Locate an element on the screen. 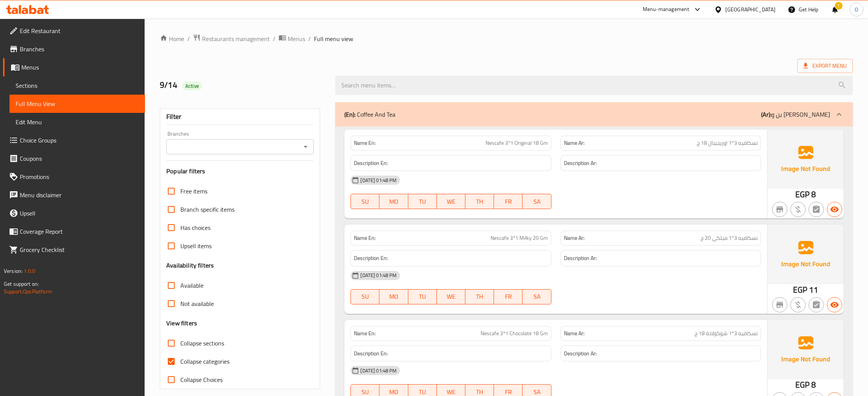 The height and width of the screenshot is (396, 868). span: نسكافيه 3*1 ميلكي 20 ج is located at coordinates (729, 238).